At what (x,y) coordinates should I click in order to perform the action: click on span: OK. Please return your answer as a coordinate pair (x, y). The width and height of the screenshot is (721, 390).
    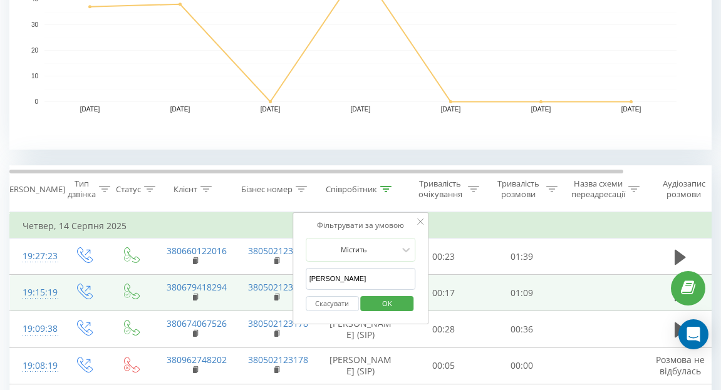
    Looking at the image, I should click on (387, 303).